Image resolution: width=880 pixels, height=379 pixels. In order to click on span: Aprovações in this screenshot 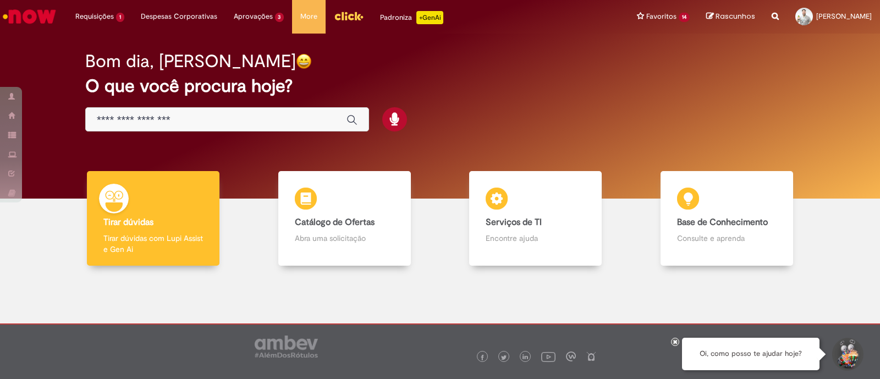, I will do `click(253, 17)`.